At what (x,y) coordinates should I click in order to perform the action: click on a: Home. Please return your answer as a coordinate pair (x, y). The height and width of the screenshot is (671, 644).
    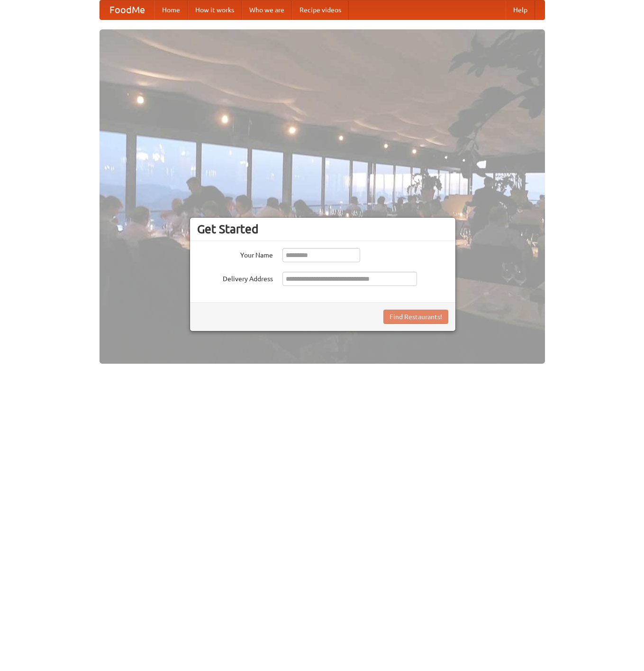
    Looking at the image, I should click on (171, 10).